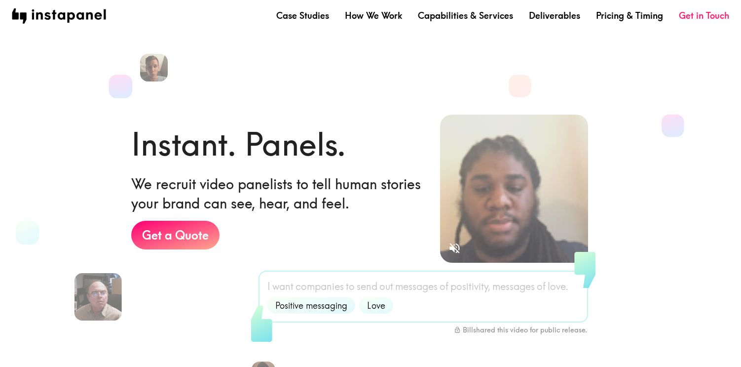 The height and width of the screenshot is (367, 741). I want to click on span: Positive messaging, so click(311, 305).